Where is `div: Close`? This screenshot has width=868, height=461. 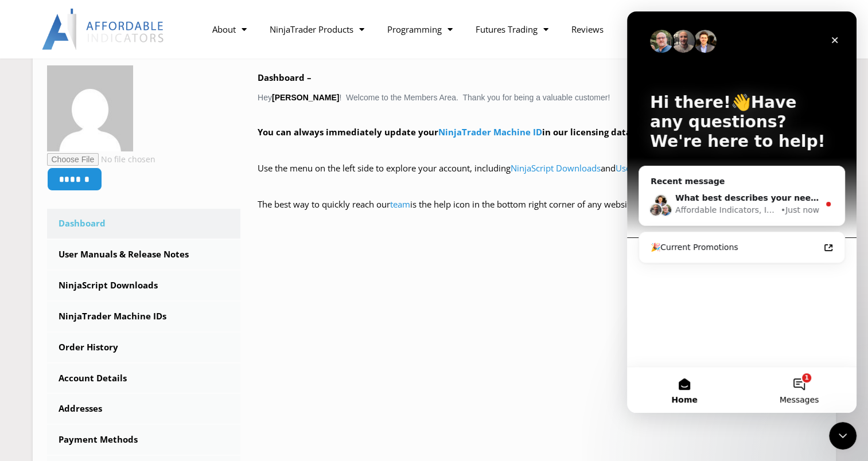 div: Close is located at coordinates (207, 29).